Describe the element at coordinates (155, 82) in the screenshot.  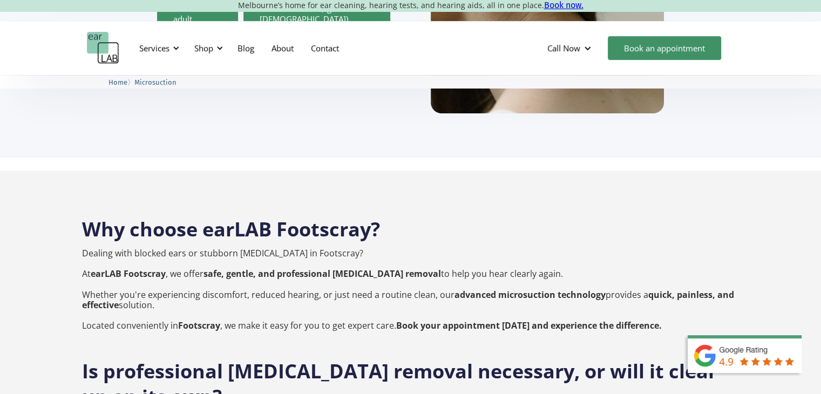
I see `a: Microsuction` at that location.